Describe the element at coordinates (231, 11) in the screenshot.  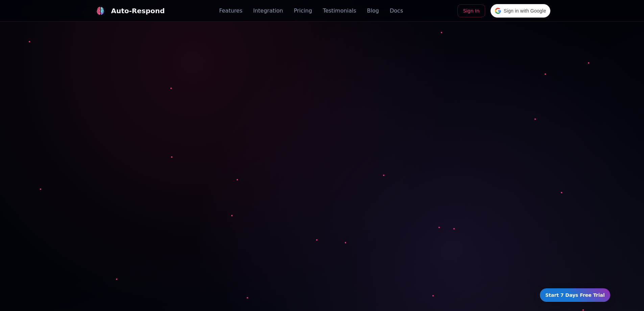
I see `a: Features` at that location.